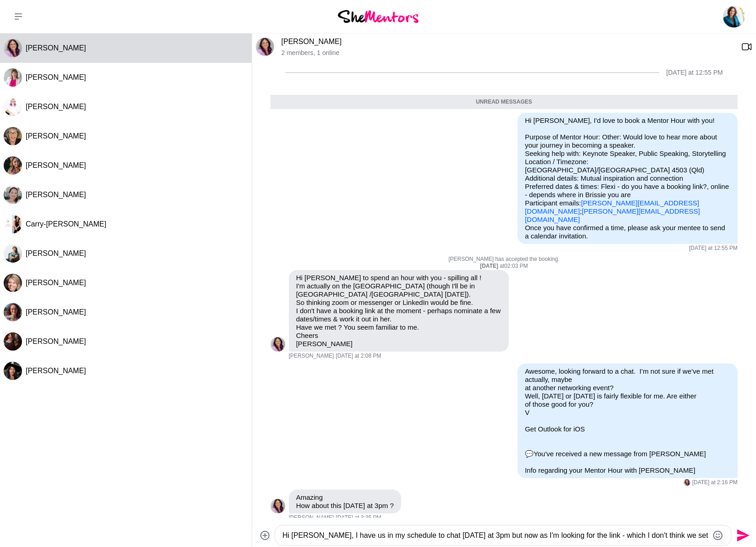 The width and height of the screenshot is (756, 547). Describe the element at coordinates (378, 16) in the screenshot. I see `img: She Mentors Logo` at that location.